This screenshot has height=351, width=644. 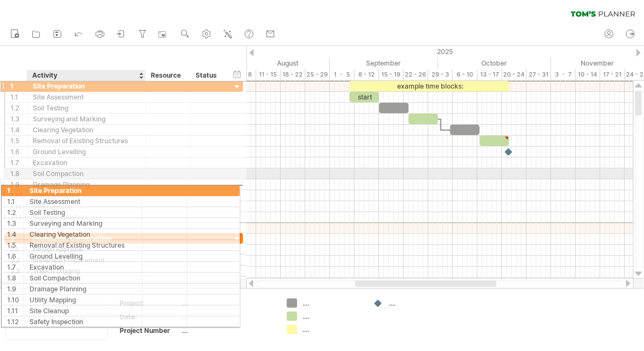 I want to click on div: Formwork Setting, so click(x=87, y=281).